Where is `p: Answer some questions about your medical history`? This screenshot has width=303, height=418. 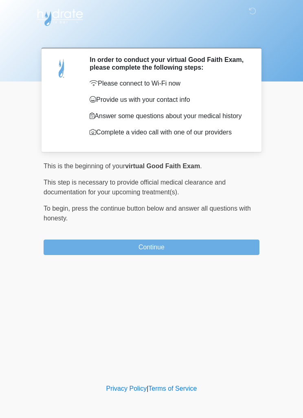
p: Answer some questions about your medical history is located at coordinates (168, 116).